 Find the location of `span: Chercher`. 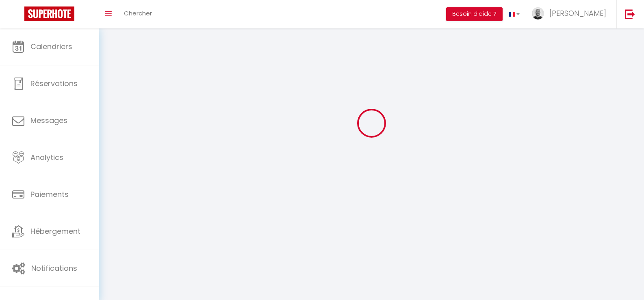

span: Chercher is located at coordinates (138, 13).